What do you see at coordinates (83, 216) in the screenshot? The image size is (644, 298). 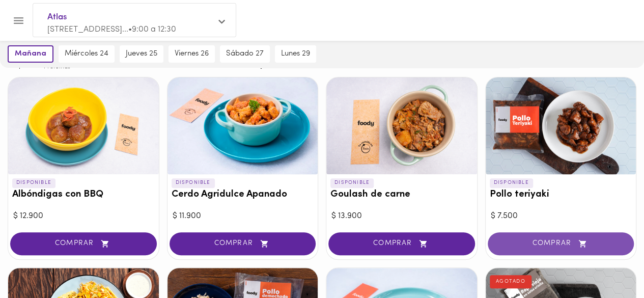 I see `div: $ 12.900` at bounding box center [83, 216].